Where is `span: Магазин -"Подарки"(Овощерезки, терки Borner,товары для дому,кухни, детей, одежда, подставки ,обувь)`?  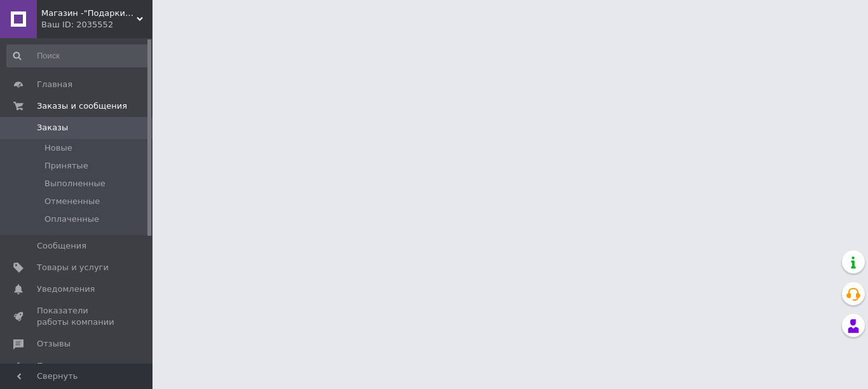
span: Магазин -"Подарки"(Овощерезки, терки Borner,товары для дому,кухни, детей, одежда, подставки ,обувь) is located at coordinates (89, 14).